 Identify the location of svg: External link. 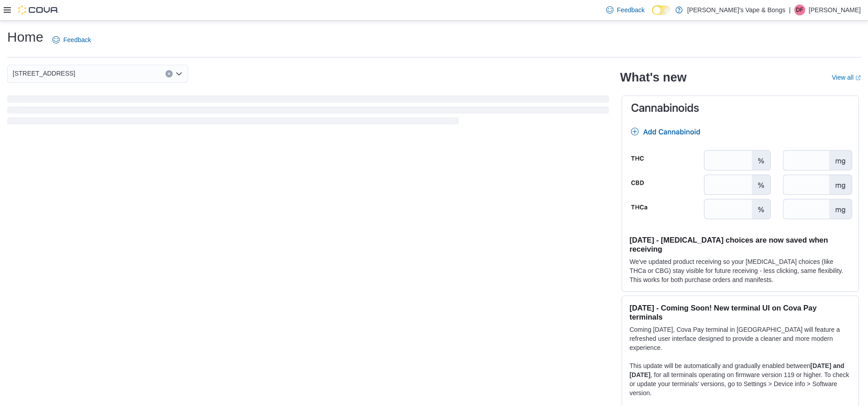
(857, 77).